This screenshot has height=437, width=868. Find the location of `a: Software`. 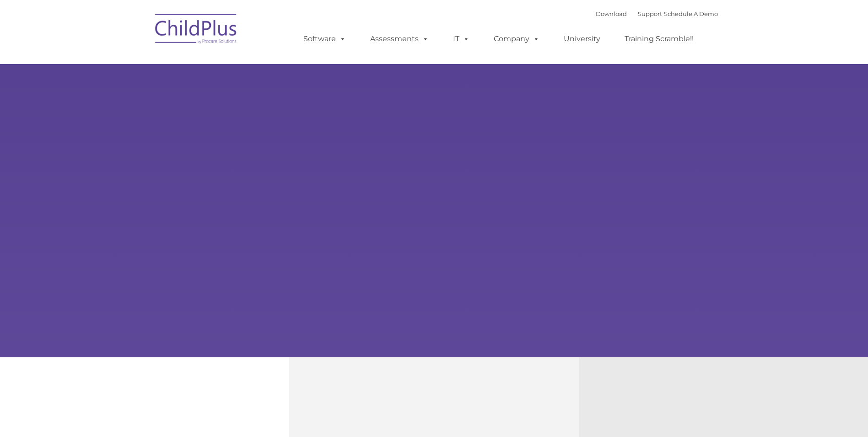

a: Software is located at coordinates (324, 39).